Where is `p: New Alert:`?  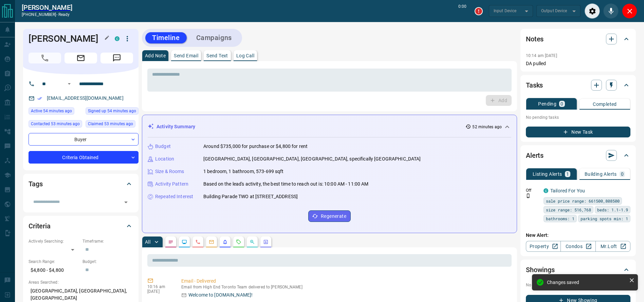
p: New Alert: is located at coordinates (578, 235).